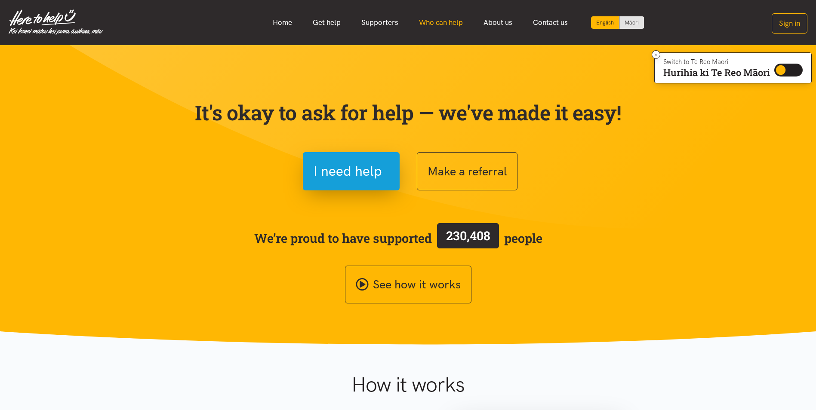 The image size is (816, 410). I want to click on button: Make a referral, so click(467, 171).